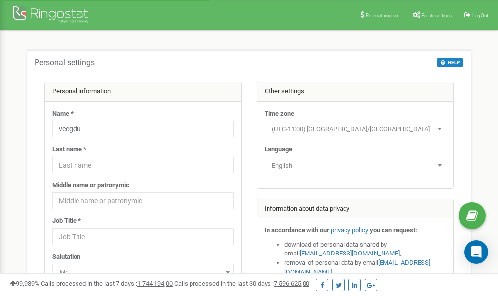  I want to click on a: privacy policy, so click(350, 230).